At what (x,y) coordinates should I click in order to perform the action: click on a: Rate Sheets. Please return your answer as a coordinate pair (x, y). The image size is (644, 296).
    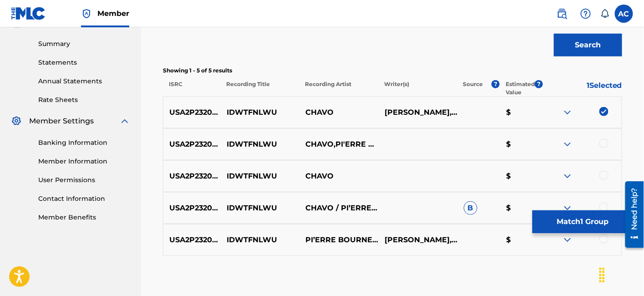
    Looking at the image, I should click on (84, 100).